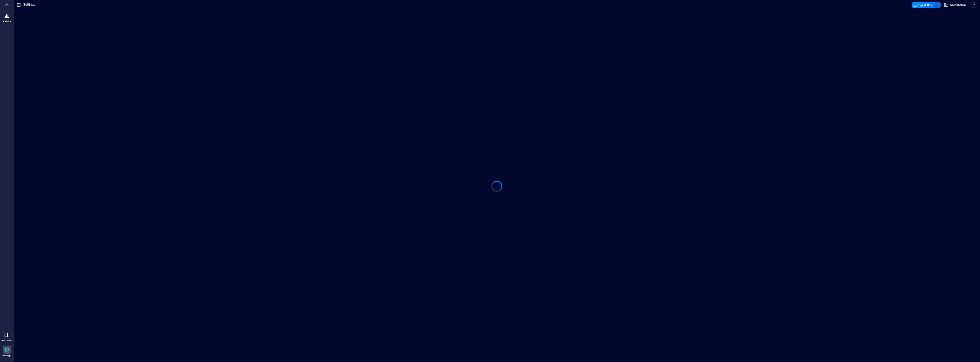  I want to click on a: Floorplans, so click(7, 336).